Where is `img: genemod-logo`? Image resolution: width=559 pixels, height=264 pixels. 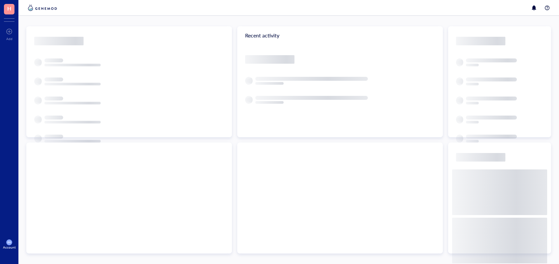
img: genemod-logo is located at coordinates (42, 8).